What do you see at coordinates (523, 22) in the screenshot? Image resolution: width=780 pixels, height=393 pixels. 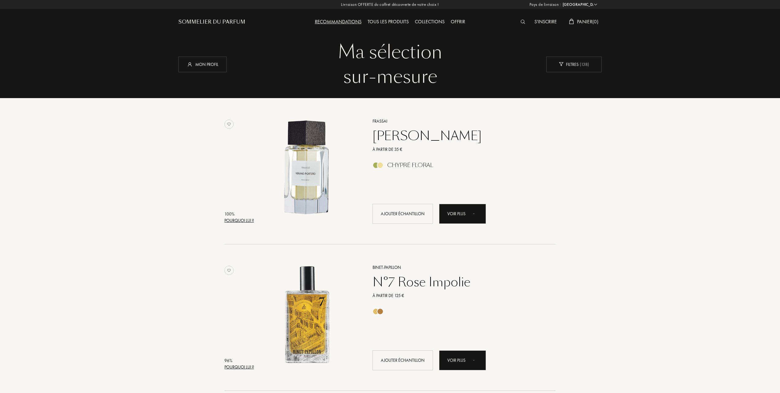 I see `img: search_icn_white.svg` at bounding box center [523, 22].